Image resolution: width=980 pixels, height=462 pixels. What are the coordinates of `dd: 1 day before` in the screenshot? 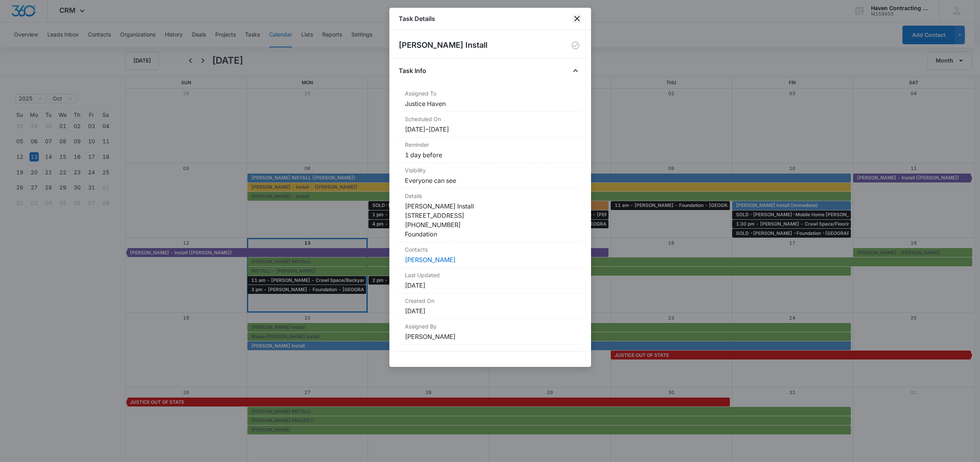 It's located at (490, 155).